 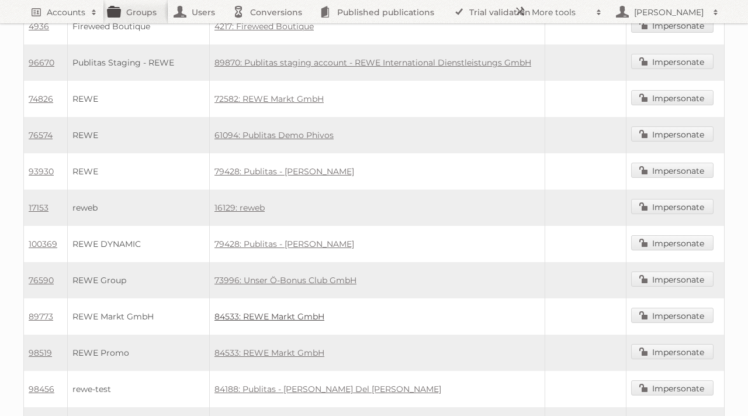 What do you see at coordinates (240, 207) in the screenshot?
I see `a: 16129: reweb` at bounding box center [240, 207].